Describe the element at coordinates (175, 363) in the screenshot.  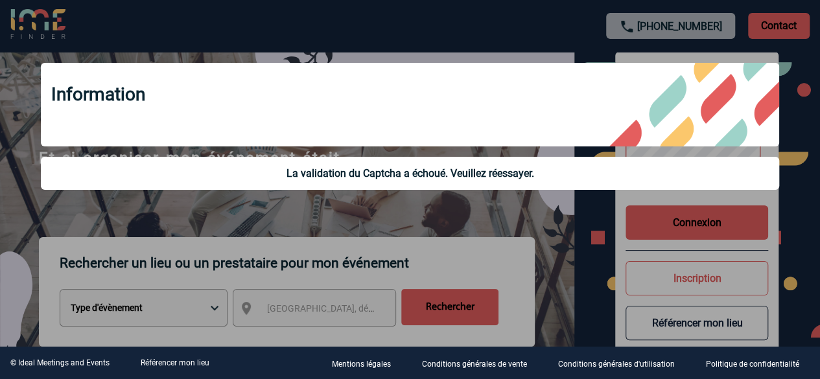
I see `a: Référencer mon lieu` at that location.